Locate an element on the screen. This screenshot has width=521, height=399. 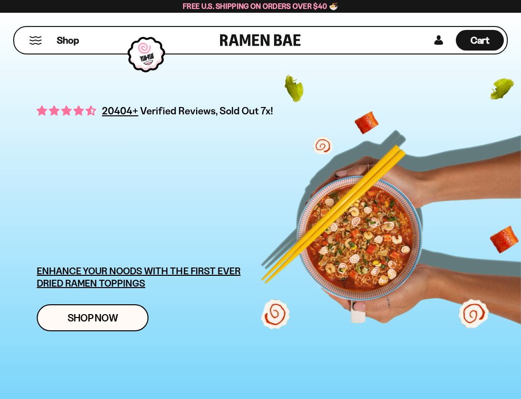
a: Shop is located at coordinates (68, 40).